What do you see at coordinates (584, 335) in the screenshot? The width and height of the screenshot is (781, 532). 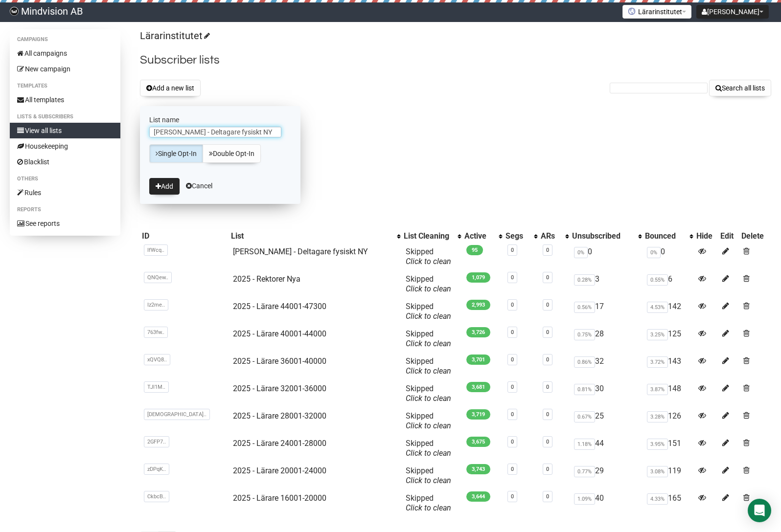 I see `span: 0.75%` at bounding box center [584, 335].